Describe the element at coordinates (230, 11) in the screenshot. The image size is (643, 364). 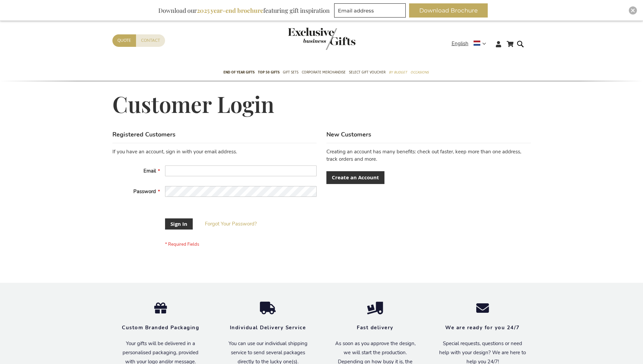
I see `b: 2025 year-end brochure` at that location.